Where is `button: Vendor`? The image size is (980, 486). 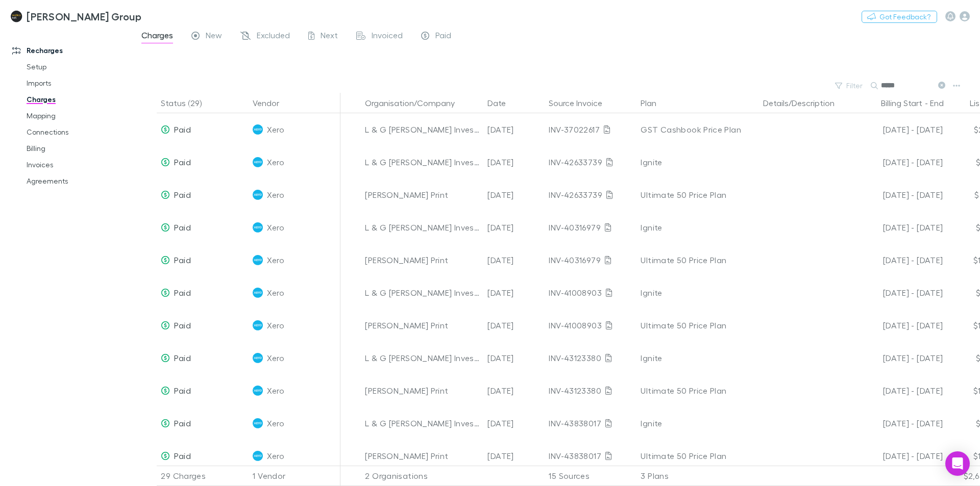
button: Vendor is located at coordinates (272, 103).